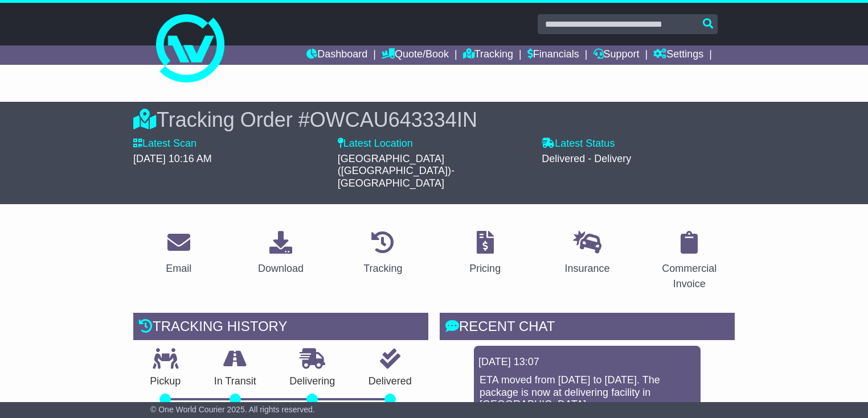 The height and width of the screenshot is (418, 868). Describe the element at coordinates (689, 277) in the screenshot. I see `div: Commercial Invoice` at that location.